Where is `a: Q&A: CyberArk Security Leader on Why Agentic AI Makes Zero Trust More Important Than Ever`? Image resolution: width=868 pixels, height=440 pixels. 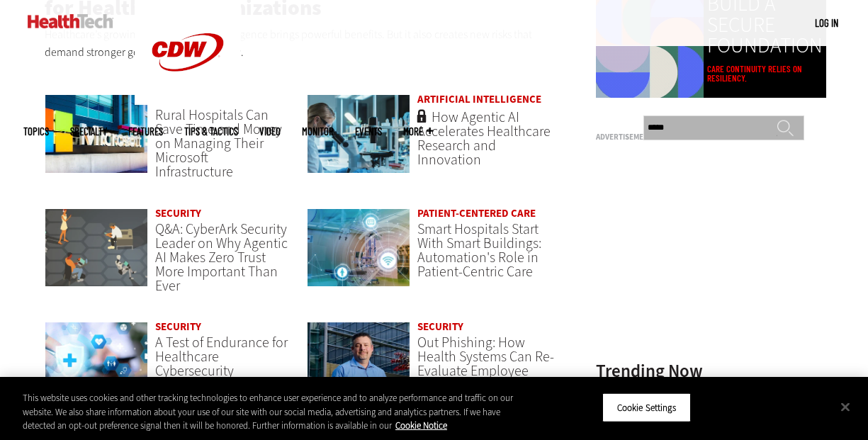
a: Q&A: CyberArk Security Leader on Why Agentic AI Makes Zero Trust More Important Than Ever is located at coordinates (221, 257).